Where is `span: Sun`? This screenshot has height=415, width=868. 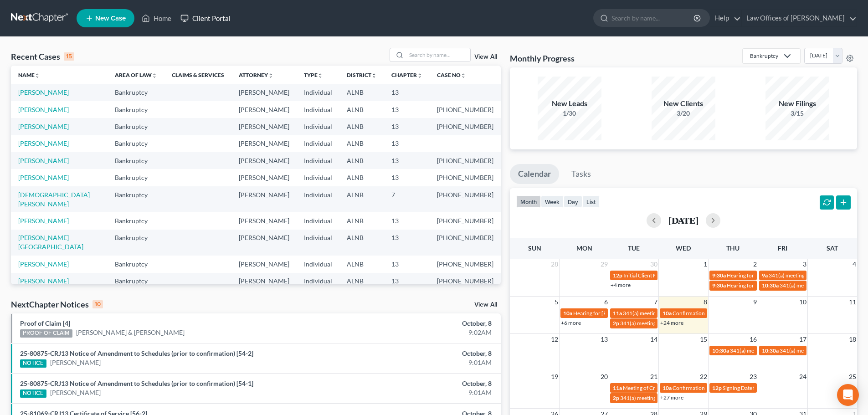
span: Sun is located at coordinates (534, 248).